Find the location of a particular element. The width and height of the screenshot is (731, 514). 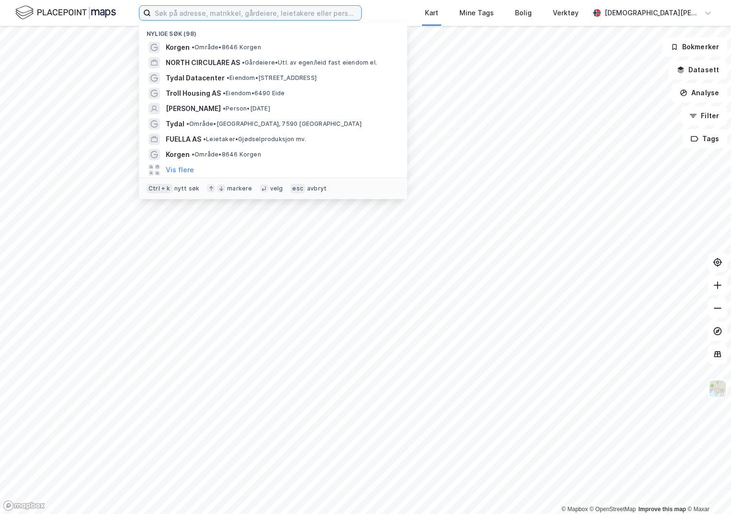

span: Eiendom • 6490 Eide is located at coordinates (254, 93).